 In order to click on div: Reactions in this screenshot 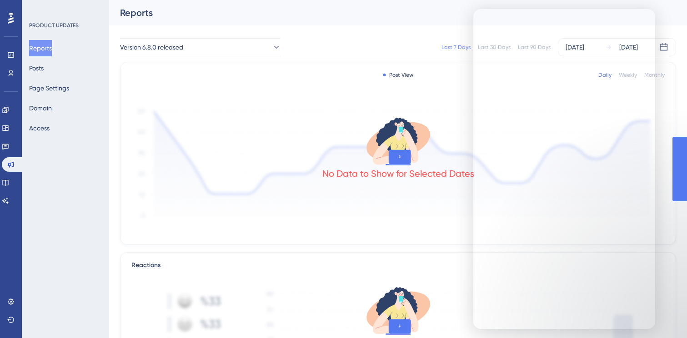, I will do `click(398, 266)`.